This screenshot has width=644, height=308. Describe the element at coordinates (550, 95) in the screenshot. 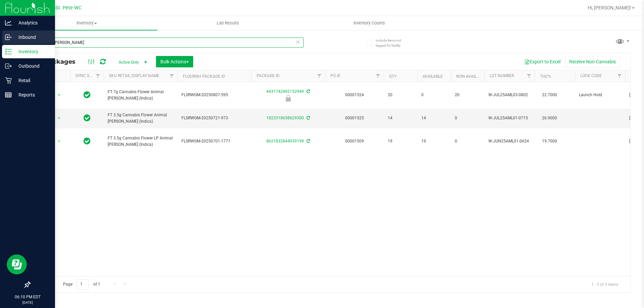

I see `span: 22.7000` at that location.